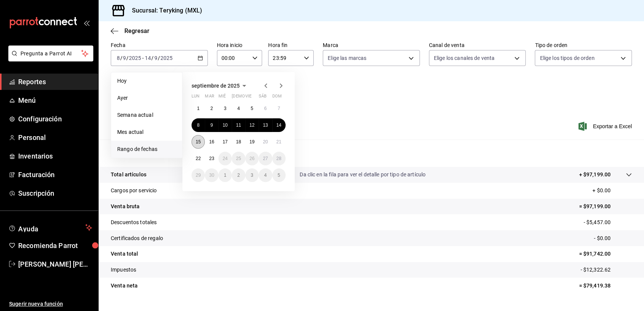 This screenshot has width=644, height=311. I want to click on button: 7 de septiembre de 2025, so click(279, 108).